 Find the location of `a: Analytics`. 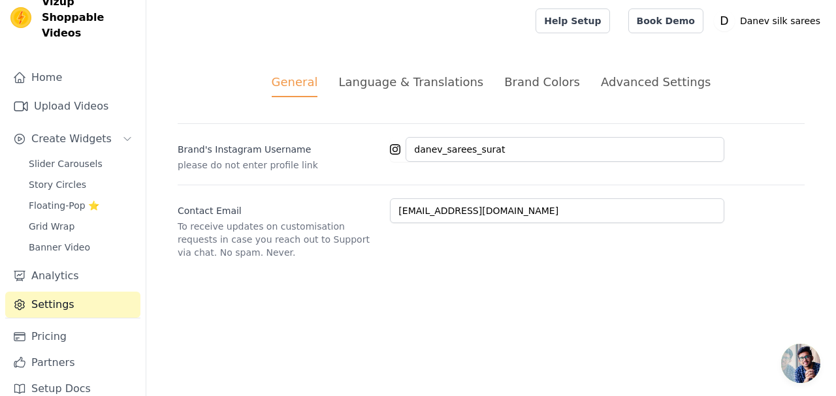

a: Analytics is located at coordinates (72, 276).